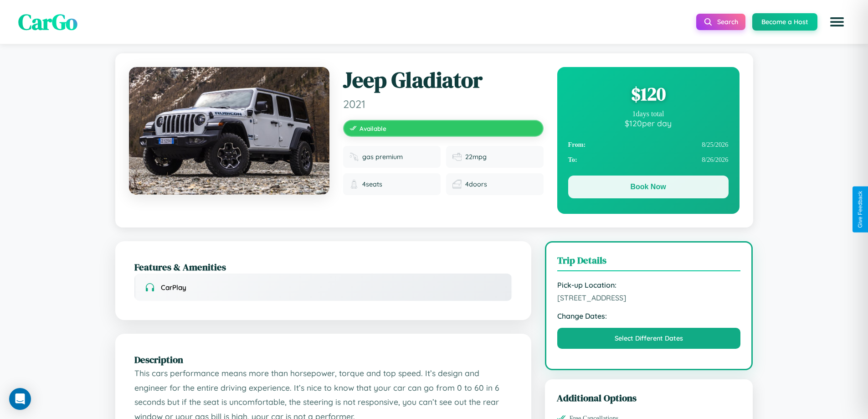 Image resolution: width=868 pixels, height=419 pixels. I want to click on span: 22 mpg, so click(475, 157).